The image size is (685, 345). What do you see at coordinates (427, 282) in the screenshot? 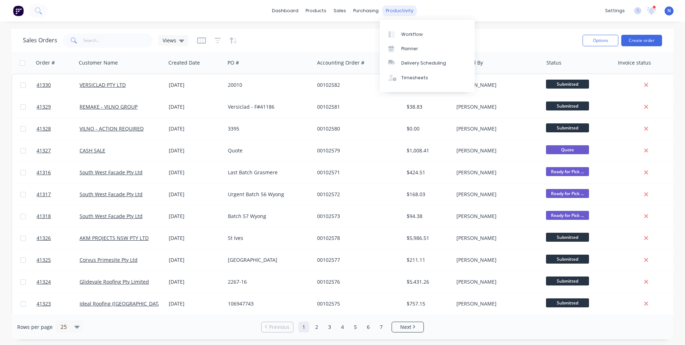
I see `div: $5,431.26` at bounding box center [427, 282].